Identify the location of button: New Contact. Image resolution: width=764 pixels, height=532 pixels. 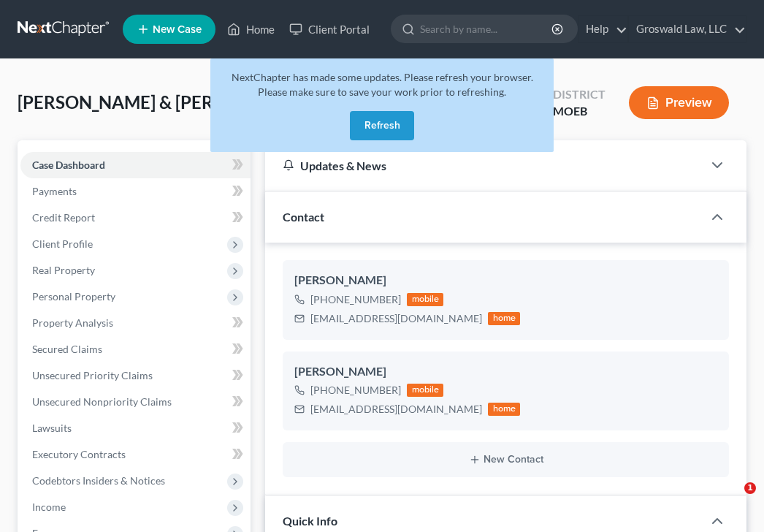
(506, 460).